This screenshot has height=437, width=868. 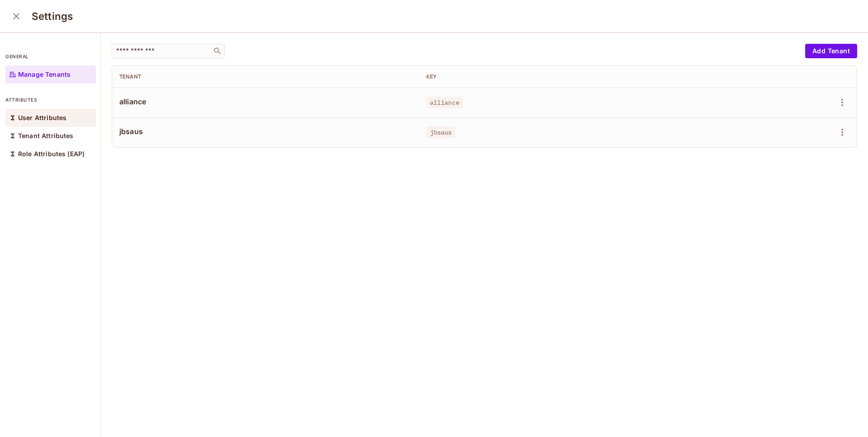 What do you see at coordinates (51, 154) in the screenshot?
I see `p: Role Attributes (EAP)` at bounding box center [51, 154].